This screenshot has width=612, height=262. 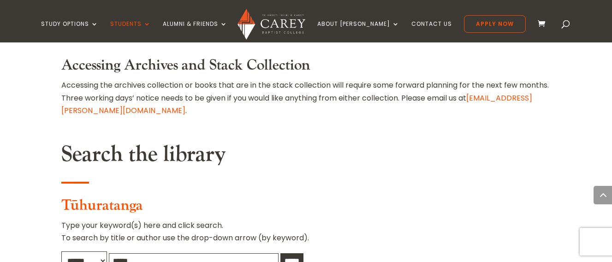 What do you see at coordinates (306, 235) in the screenshot?
I see `p: Type your keyword(s) here and click search. To search by title or author use the drop-down arrow ...` at bounding box center [306, 235].